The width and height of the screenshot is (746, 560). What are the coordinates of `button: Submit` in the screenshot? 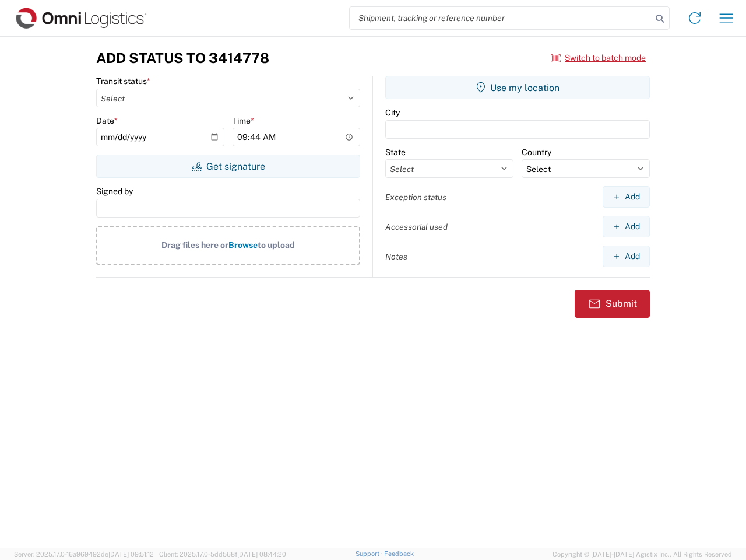 It's located at (612, 304).